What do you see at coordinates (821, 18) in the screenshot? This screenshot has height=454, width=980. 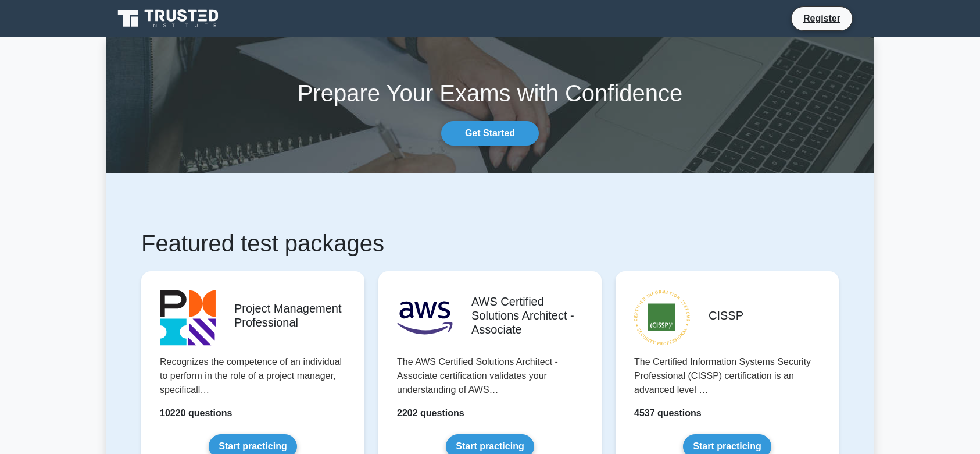 I see `a: Register` at bounding box center [821, 18].